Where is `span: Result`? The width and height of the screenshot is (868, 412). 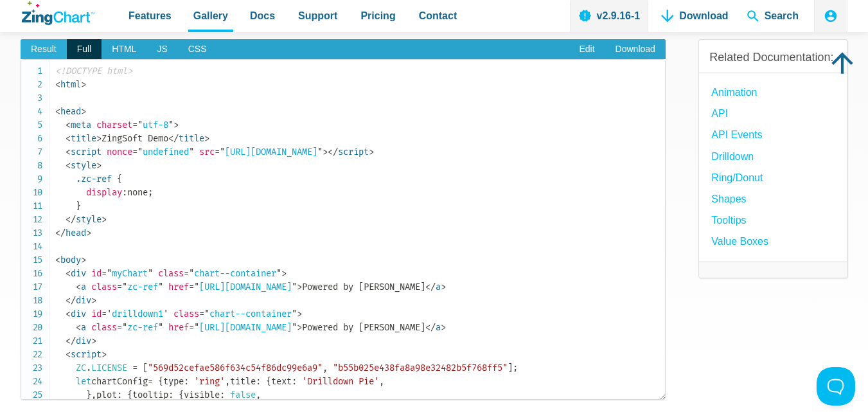
span: Result is located at coordinates (44, 50).